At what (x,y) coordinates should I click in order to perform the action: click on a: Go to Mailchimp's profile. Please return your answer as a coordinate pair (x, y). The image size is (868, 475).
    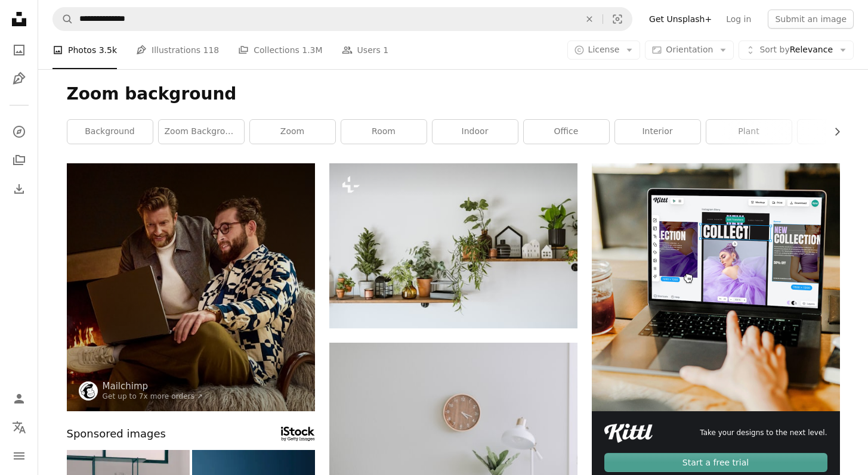
    Looking at the image, I should click on (88, 391).